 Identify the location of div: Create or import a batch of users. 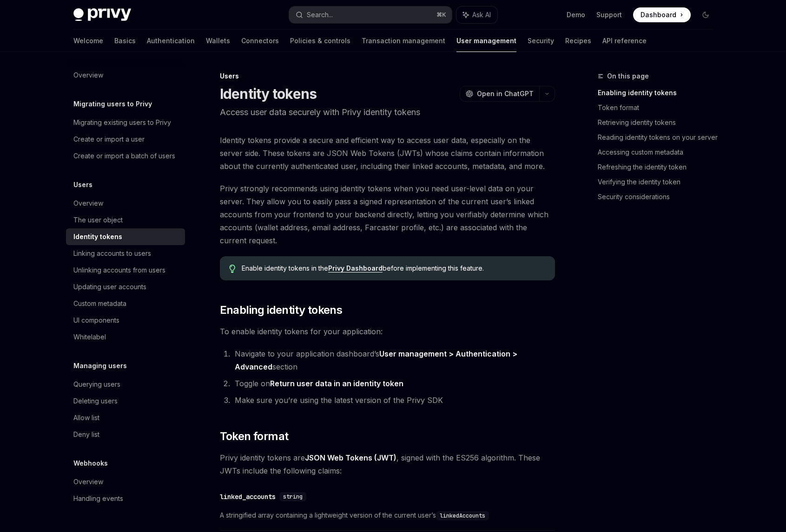
(124, 156).